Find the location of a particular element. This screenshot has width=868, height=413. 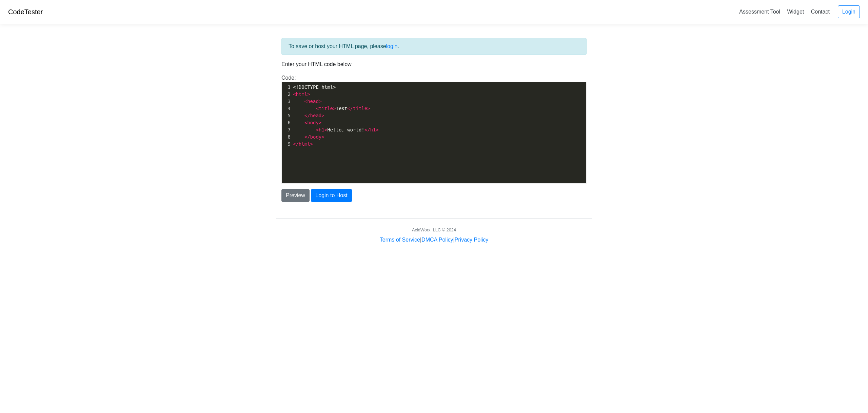

div: To save or host your HTML page, please . is located at coordinates (434, 47).